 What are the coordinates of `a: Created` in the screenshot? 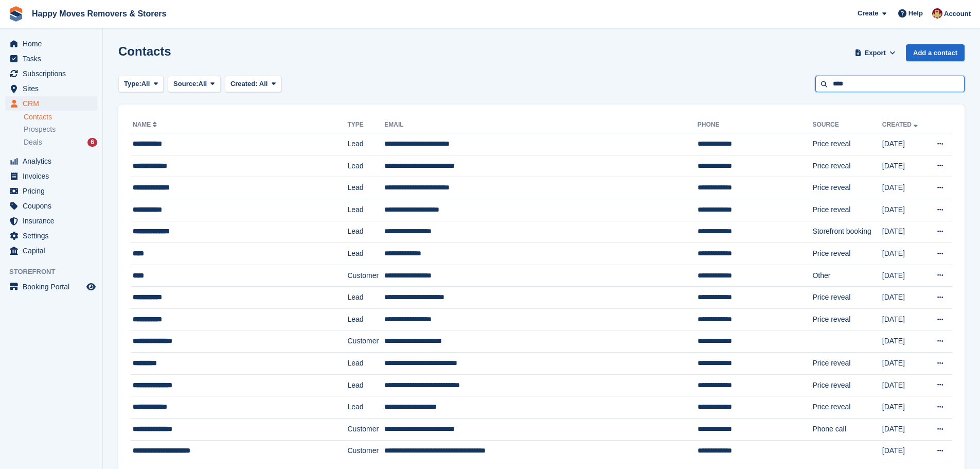 It's located at (901, 124).